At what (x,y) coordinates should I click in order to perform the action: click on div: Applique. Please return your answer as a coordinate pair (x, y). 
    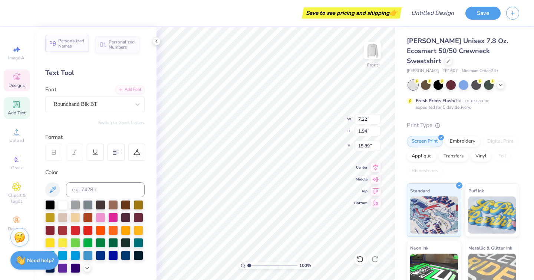
    Looking at the image, I should click on (422, 156).